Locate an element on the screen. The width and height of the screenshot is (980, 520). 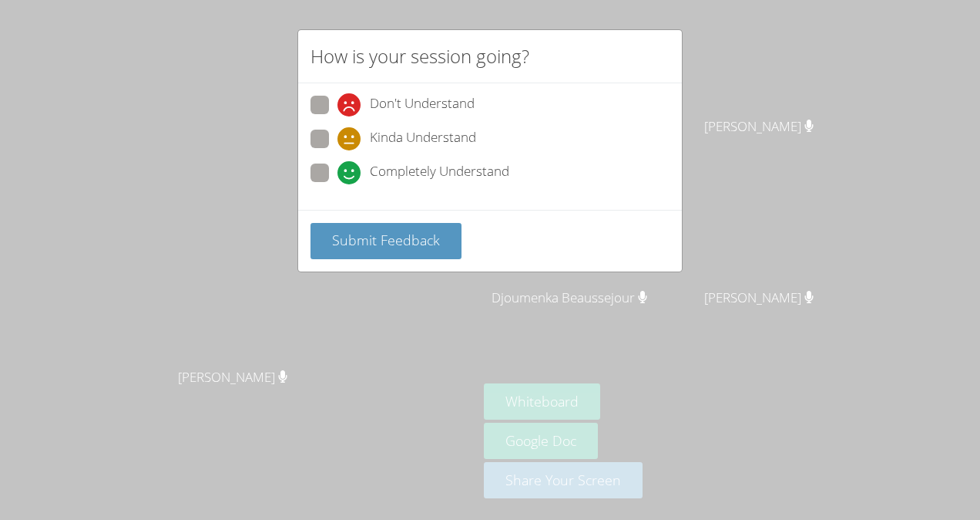
button: Submit Feedback is located at coordinates (386, 241).